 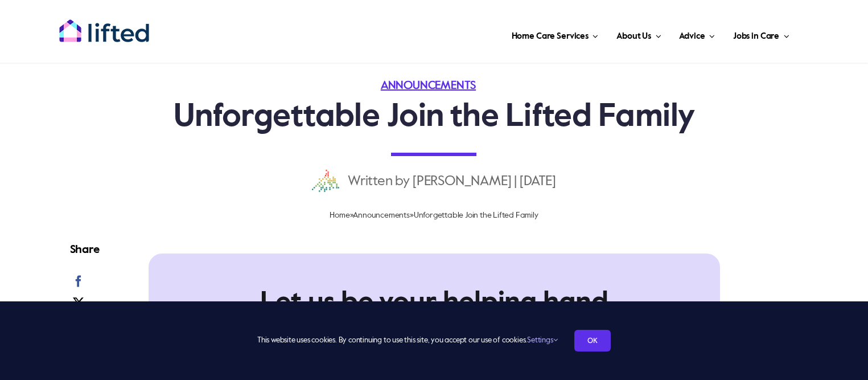 I want to click on a: Home, so click(x=339, y=216).